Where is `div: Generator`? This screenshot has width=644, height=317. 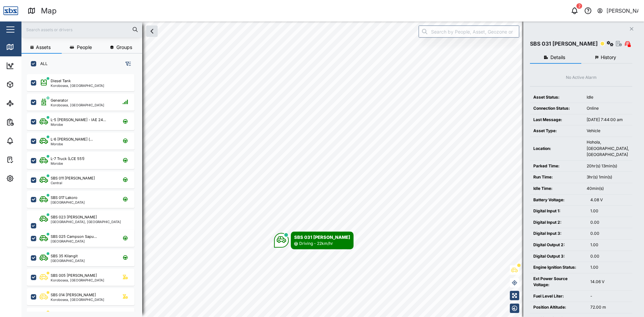 div: Generator is located at coordinates (59, 100).